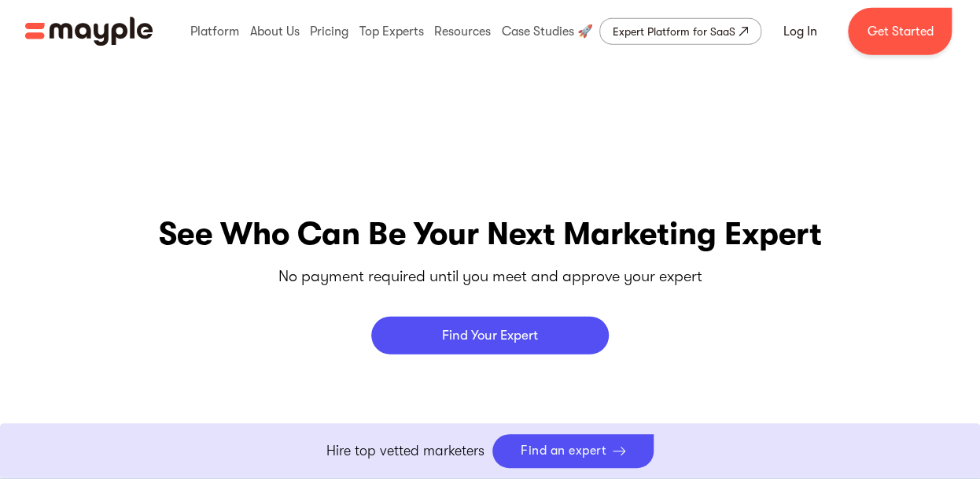 Image resolution: width=980 pixels, height=479 pixels. I want to click on a: Log In, so click(800, 31).